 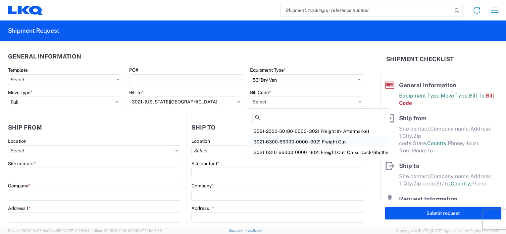 What do you see at coordinates (44, 57) in the screenshot?
I see `h2: General Information` at bounding box center [44, 57].